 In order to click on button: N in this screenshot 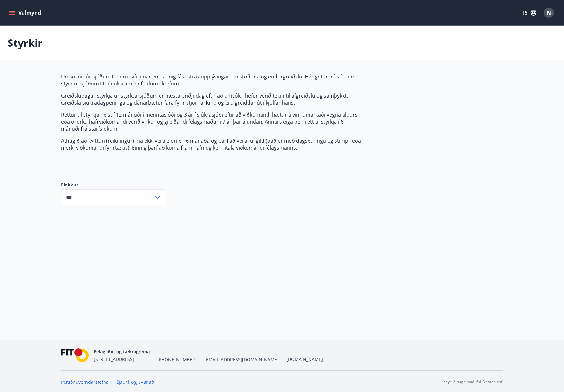, I will do `click(549, 13)`.